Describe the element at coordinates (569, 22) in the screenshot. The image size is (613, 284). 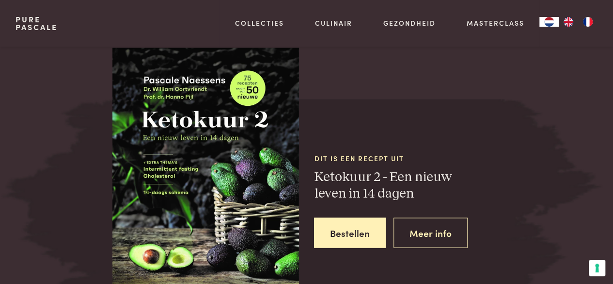
I see `a: EN` at that location.